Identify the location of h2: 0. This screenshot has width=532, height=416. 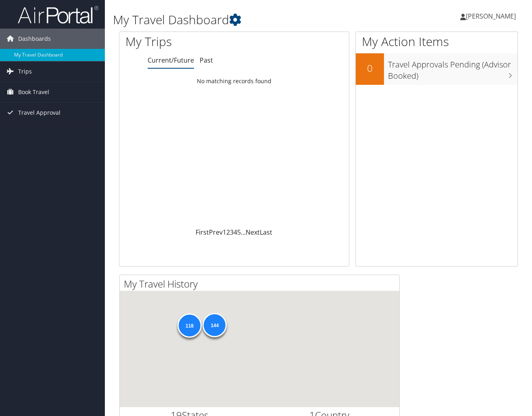
(370, 68).